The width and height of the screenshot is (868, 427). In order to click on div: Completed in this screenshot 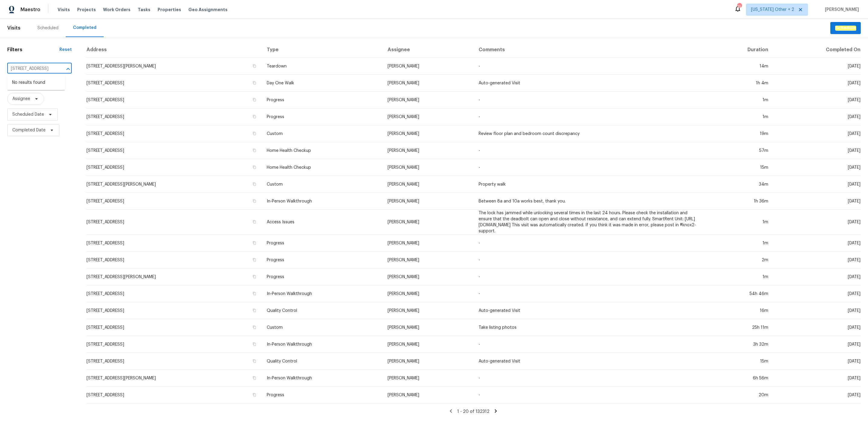, I will do `click(85, 27)`.